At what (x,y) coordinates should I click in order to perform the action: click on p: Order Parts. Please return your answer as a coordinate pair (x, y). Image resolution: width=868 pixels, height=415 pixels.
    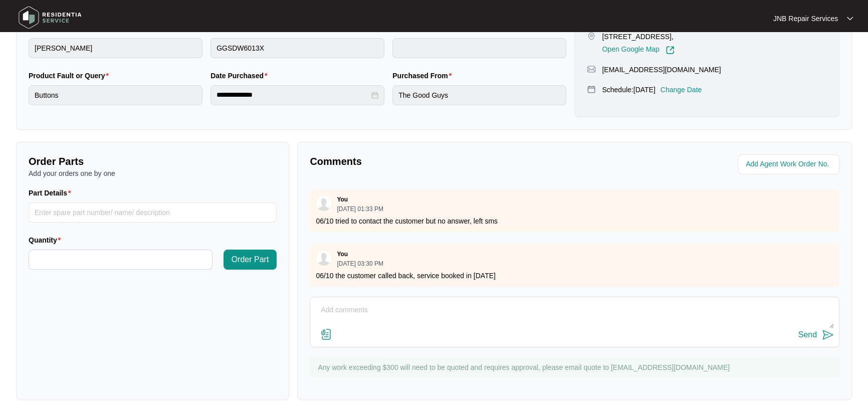
    Looking at the image, I should click on (153, 162).